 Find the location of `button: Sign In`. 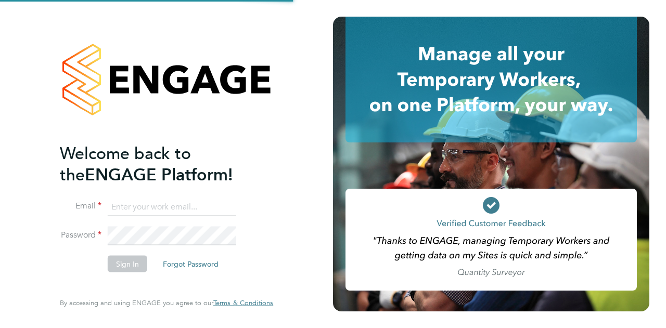

button: Sign In is located at coordinates (127, 264).